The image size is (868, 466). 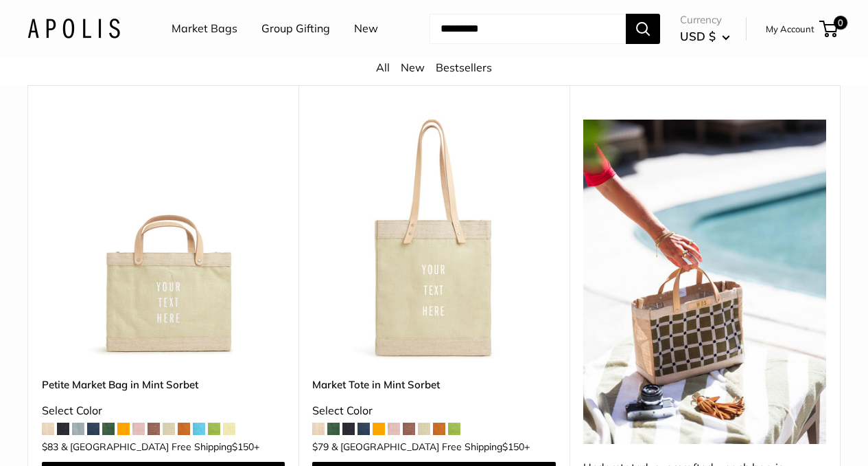 What do you see at coordinates (434, 384) in the screenshot?
I see `a: Market Tote in Mint Sorbet` at bounding box center [434, 384].